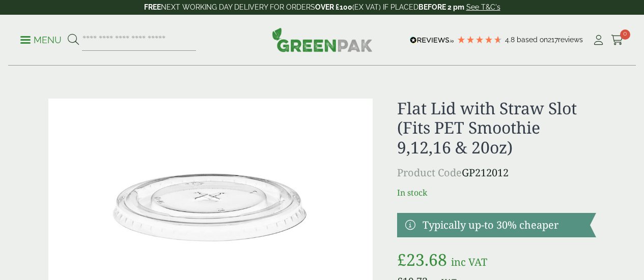 Image resolution: width=644 pixels, height=280 pixels. Describe the element at coordinates (617, 40) in the screenshot. I see `a: 0` at that location.